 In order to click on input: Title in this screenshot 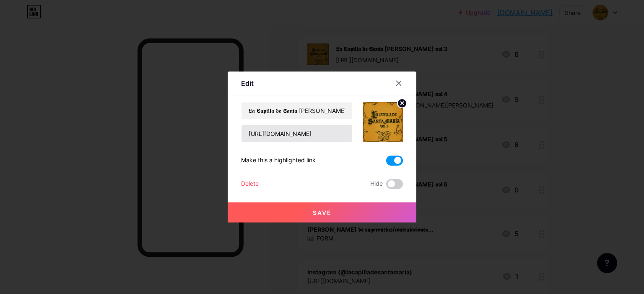, I will do `click(297, 111)`.